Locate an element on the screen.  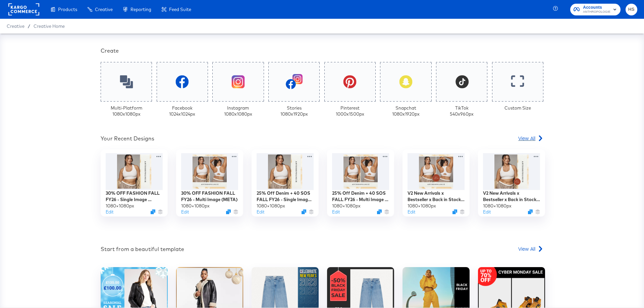
span: Accounts is located at coordinates (597, 8).